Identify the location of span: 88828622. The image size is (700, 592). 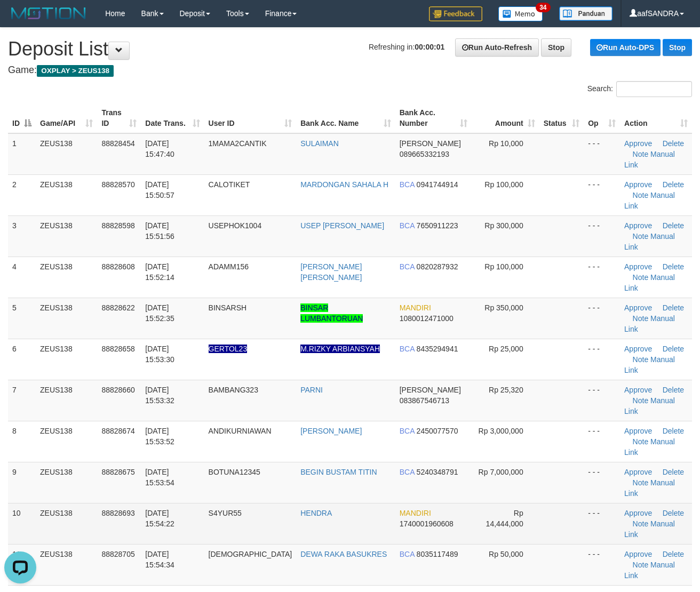
(118, 308).